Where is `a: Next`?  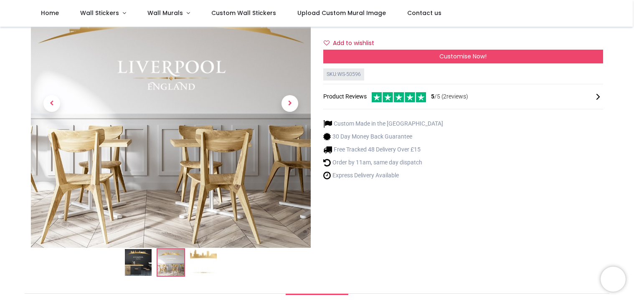
a: Next is located at coordinates (290, 103).